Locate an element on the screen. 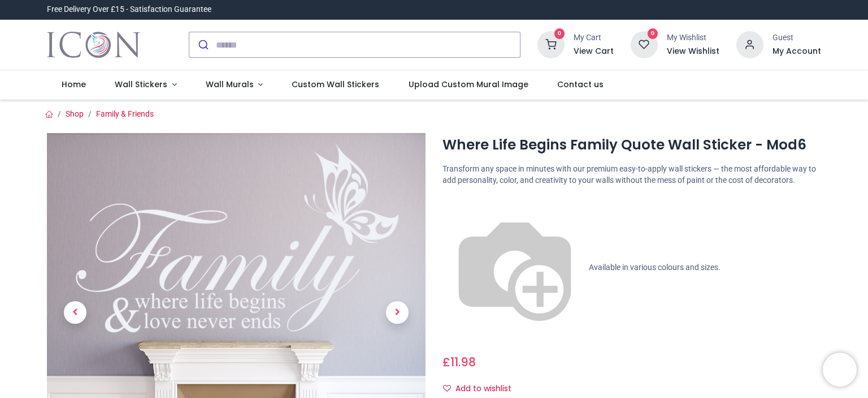 This screenshot has width=868, height=398. a: View Wishlist is located at coordinates (693, 52).